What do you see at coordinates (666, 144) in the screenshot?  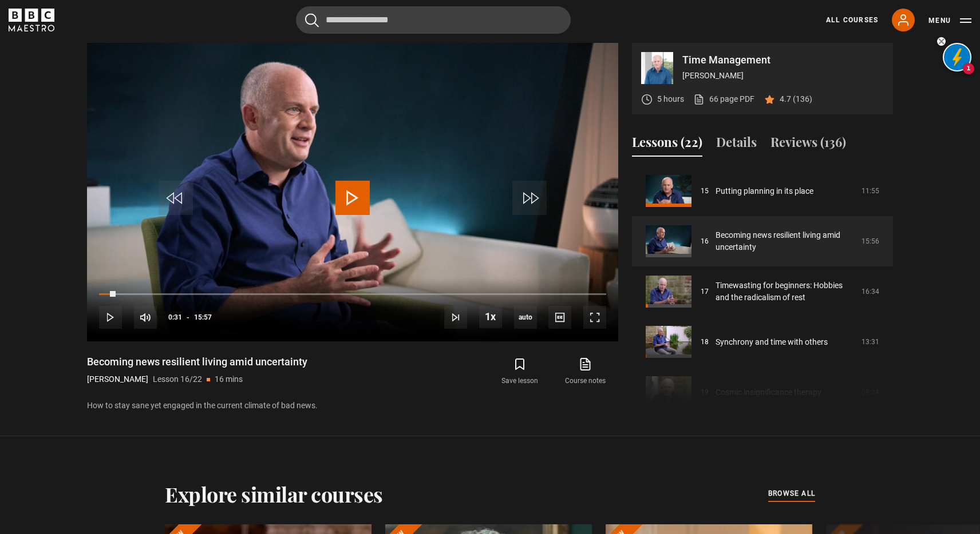 I see `button: Lessons (22)` at bounding box center [666, 144].